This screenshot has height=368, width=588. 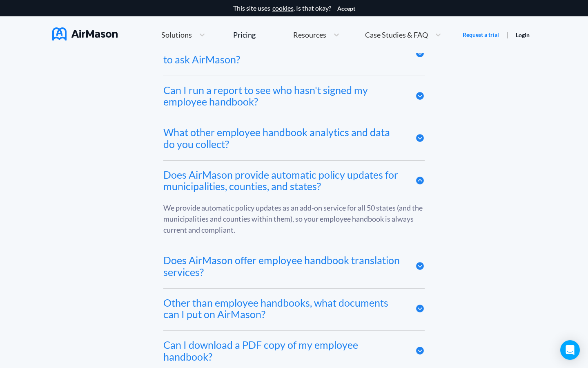 What do you see at coordinates (176, 34) in the screenshot?
I see `span: Solutions` at bounding box center [176, 34].